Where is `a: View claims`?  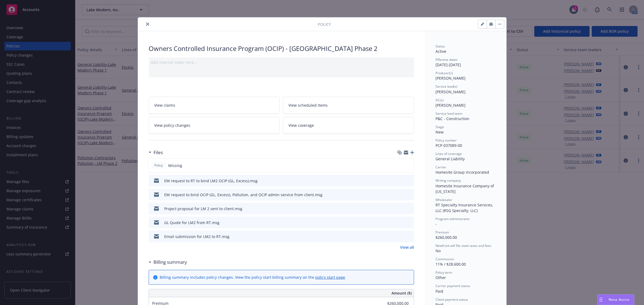 a: View claims is located at coordinates (214, 105).